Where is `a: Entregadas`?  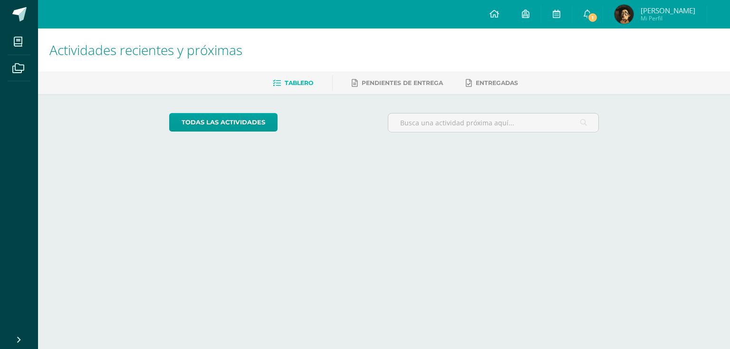 a: Entregadas is located at coordinates (492, 83).